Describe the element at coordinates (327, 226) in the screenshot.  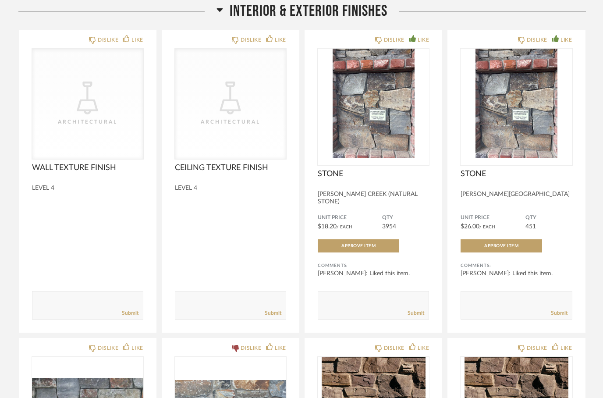
I see `span: $18.20` at that location.